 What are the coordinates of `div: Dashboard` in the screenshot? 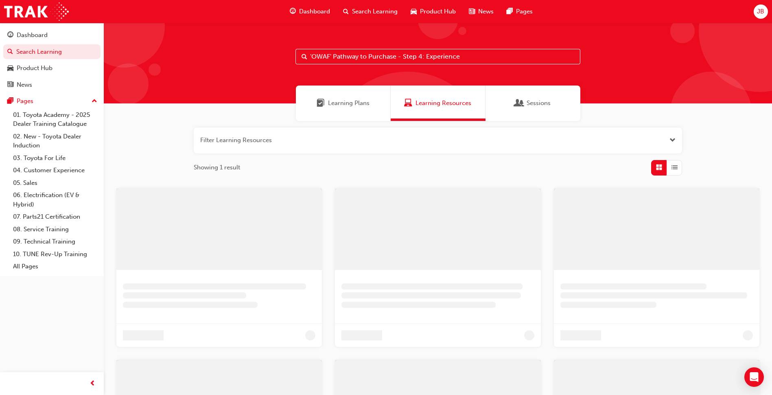 It's located at (32, 35).